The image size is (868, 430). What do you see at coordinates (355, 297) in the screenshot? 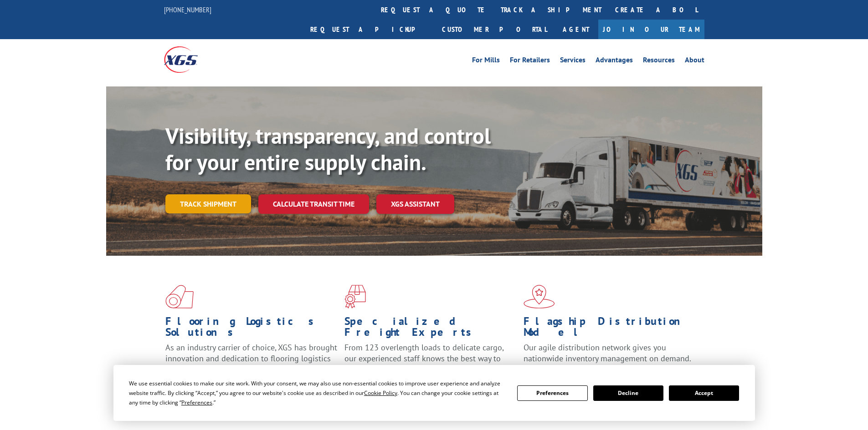
I see `img: xgs-icon-focused-on-flooring-red` at bounding box center [355, 297].